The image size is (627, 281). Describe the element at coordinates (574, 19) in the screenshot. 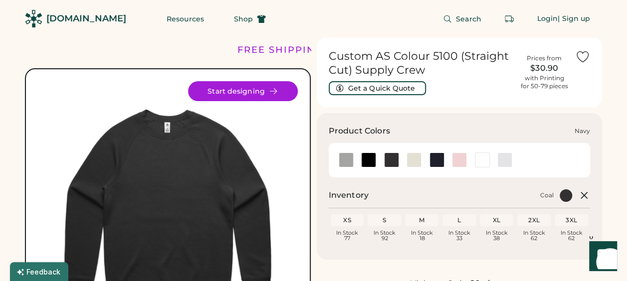

I see `div: | Sign up` at that location.